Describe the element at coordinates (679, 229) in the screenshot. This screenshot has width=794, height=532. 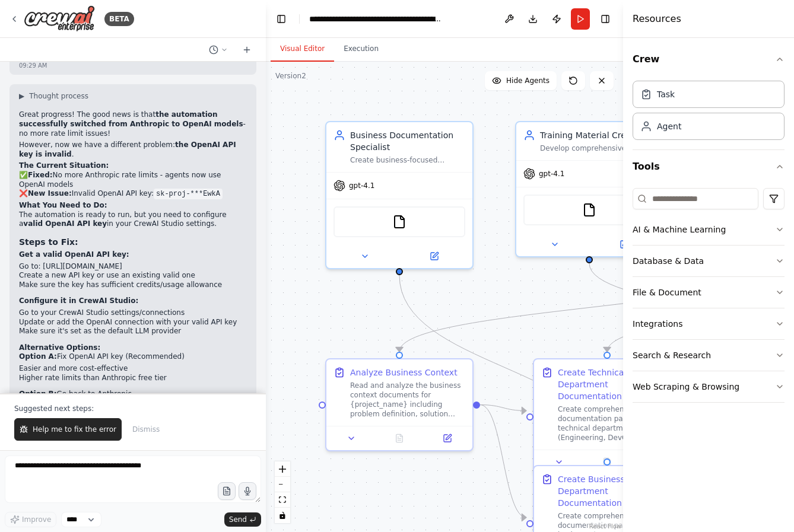
I see `div: AI & Machine Learning` at that location.